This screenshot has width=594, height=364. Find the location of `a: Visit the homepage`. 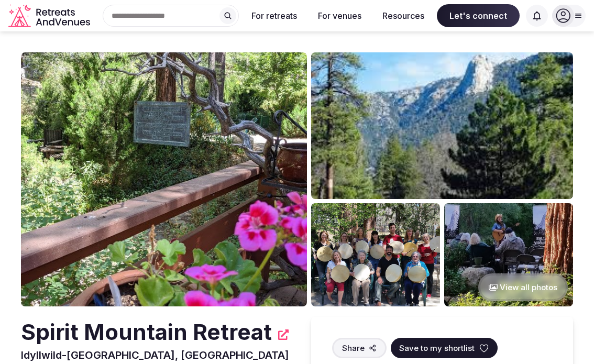

a: Visit the homepage is located at coordinates (51, 16).